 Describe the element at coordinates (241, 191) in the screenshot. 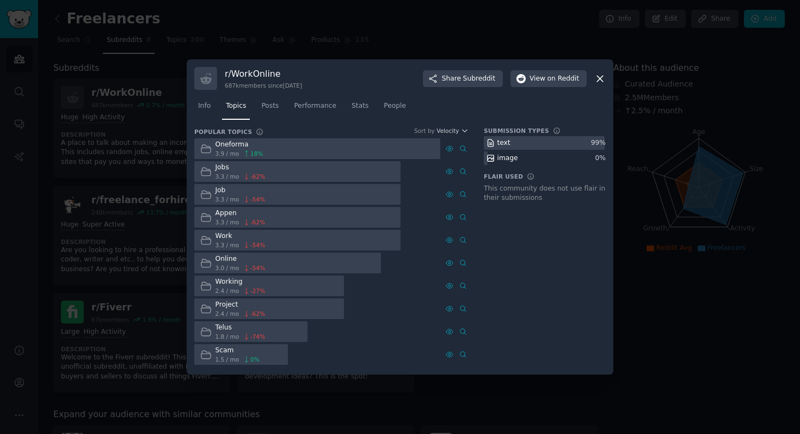

I see `div: Job` at that location.